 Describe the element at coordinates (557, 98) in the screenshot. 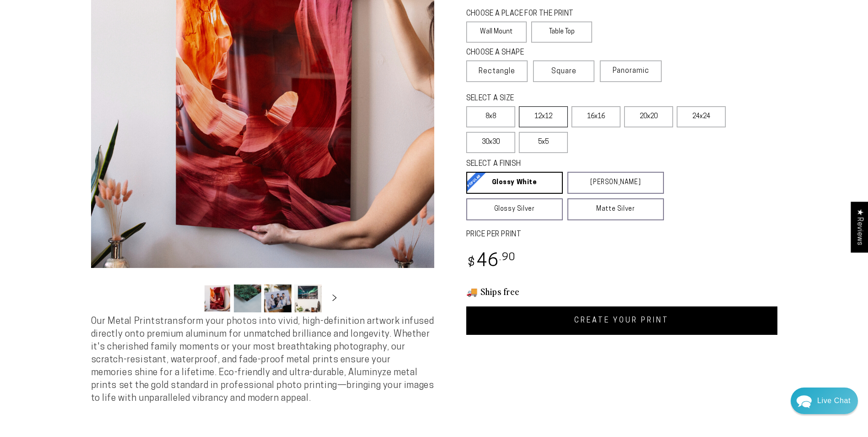

I see `legend: SELECT A SIZE` at that location.